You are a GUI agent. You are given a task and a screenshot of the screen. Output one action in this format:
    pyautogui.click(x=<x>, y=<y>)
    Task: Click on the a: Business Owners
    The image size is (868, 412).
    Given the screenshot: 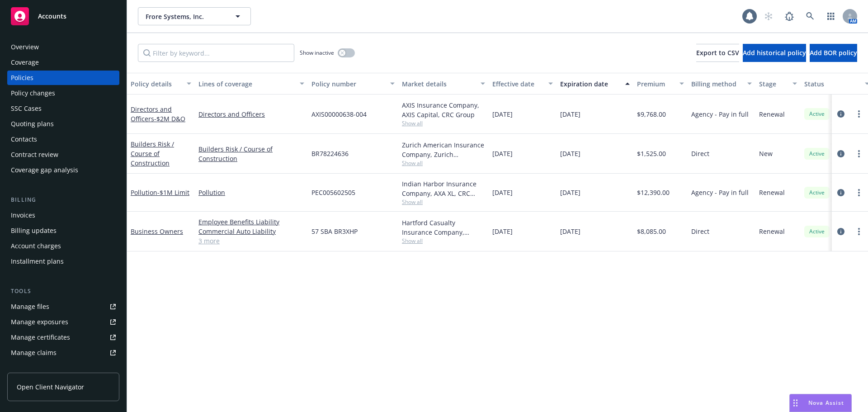 What is the action you would take?
    pyautogui.click(x=157, y=231)
    